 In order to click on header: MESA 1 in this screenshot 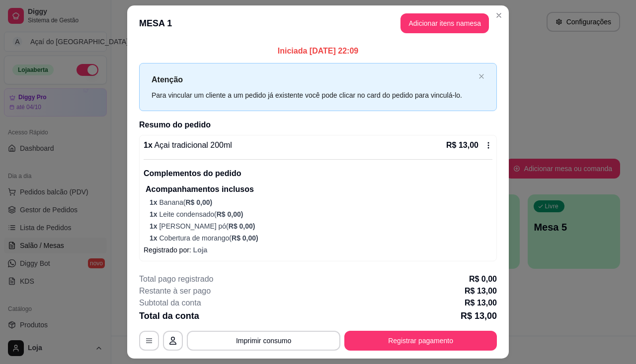, I will do `click(318, 23)`.